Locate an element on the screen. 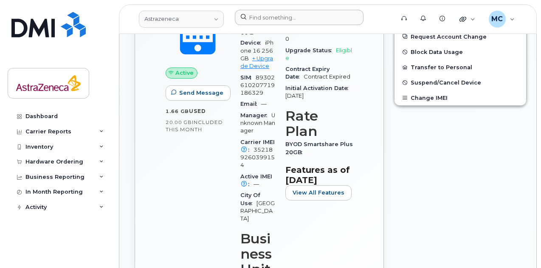  span: Active is located at coordinates (184, 73).